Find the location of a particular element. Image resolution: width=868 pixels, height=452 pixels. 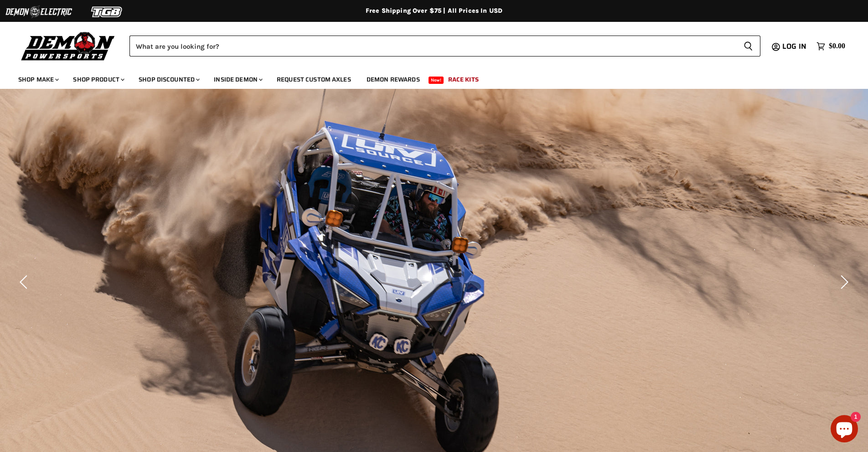

span: $0.00 is located at coordinates (837, 46).